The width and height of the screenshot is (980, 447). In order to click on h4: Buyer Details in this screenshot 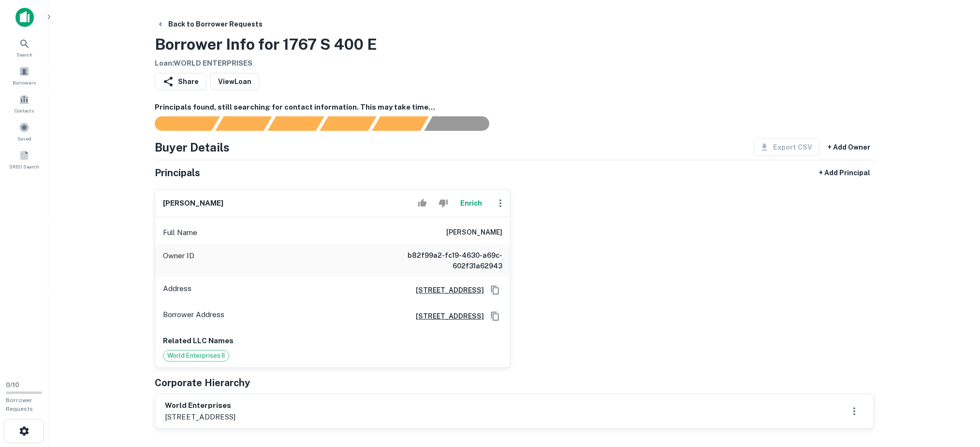, I will do `click(192, 147)`.